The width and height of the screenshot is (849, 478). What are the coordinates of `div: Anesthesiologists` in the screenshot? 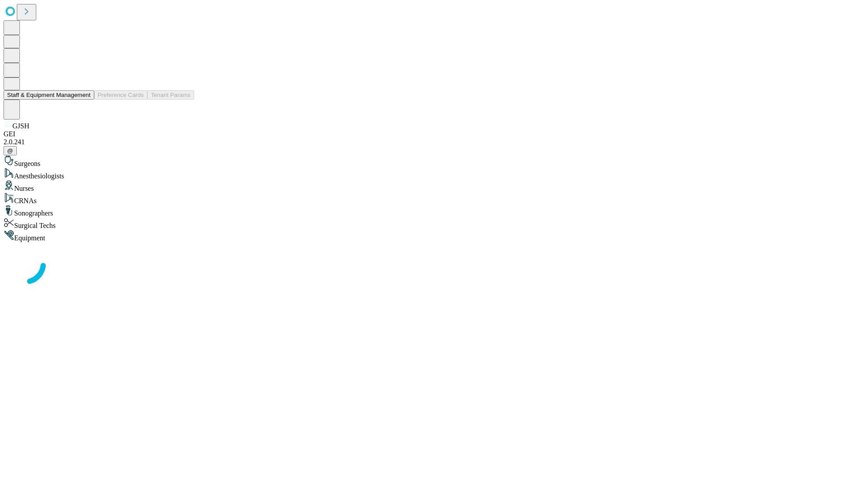 It's located at (425, 174).